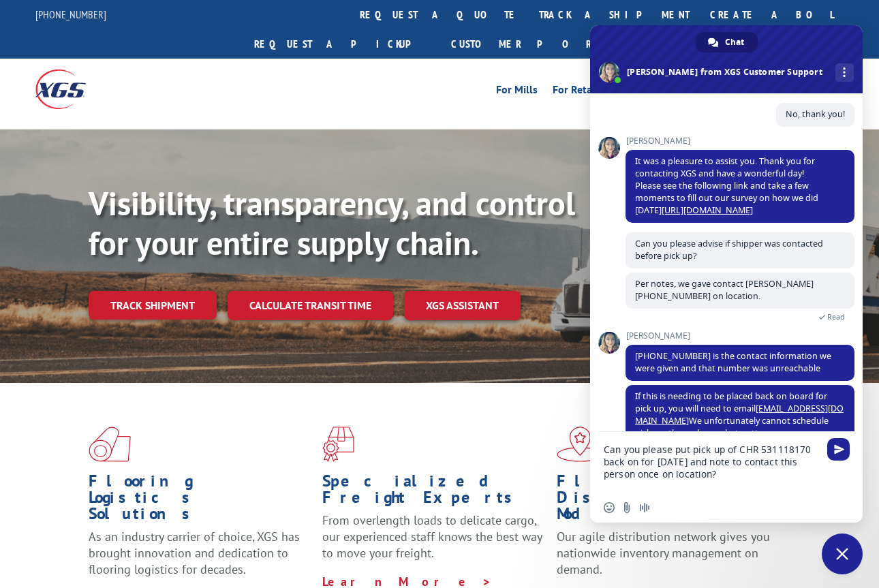  Describe the element at coordinates (332, 223) in the screenshot. I see `b: Visibility, transparency, and control for your entire supply chain.` at that location.